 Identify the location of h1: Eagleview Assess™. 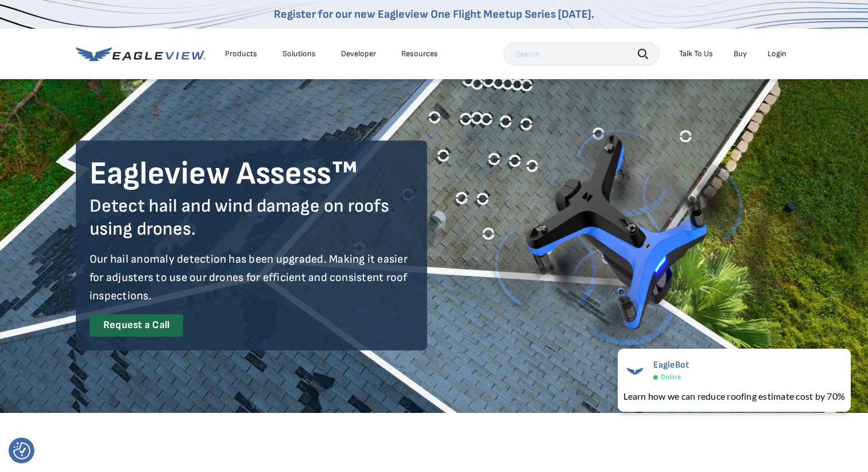
(251, 174).